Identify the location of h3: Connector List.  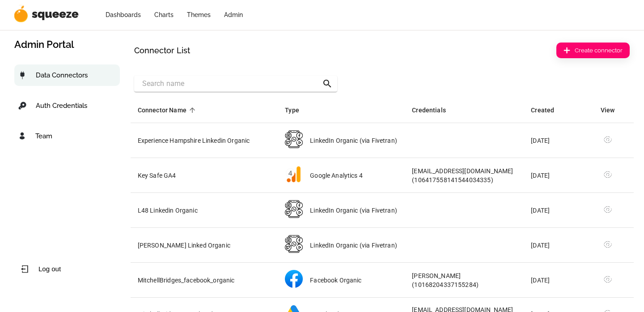
(162, 50).